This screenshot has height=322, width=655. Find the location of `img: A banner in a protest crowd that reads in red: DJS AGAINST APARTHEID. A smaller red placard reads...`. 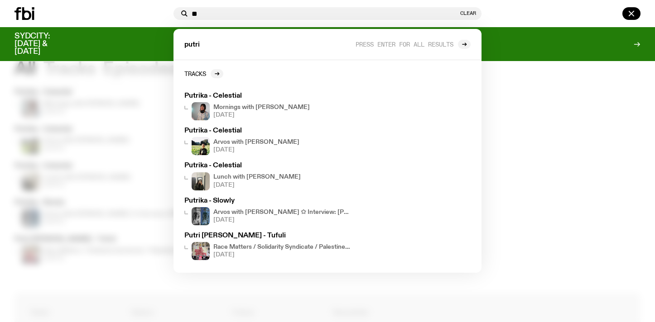

img: A banner in a protest crowd that reads in red: DJS AGAINST APARTHEID. A smaller red placard reads... is located at coordinates (201, 251).